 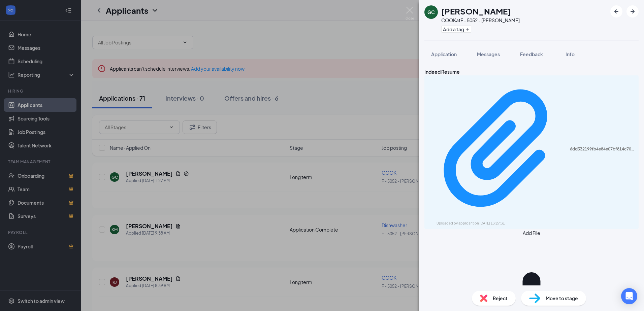 I want to click on span: Feedback, so click(x=532, y=54).